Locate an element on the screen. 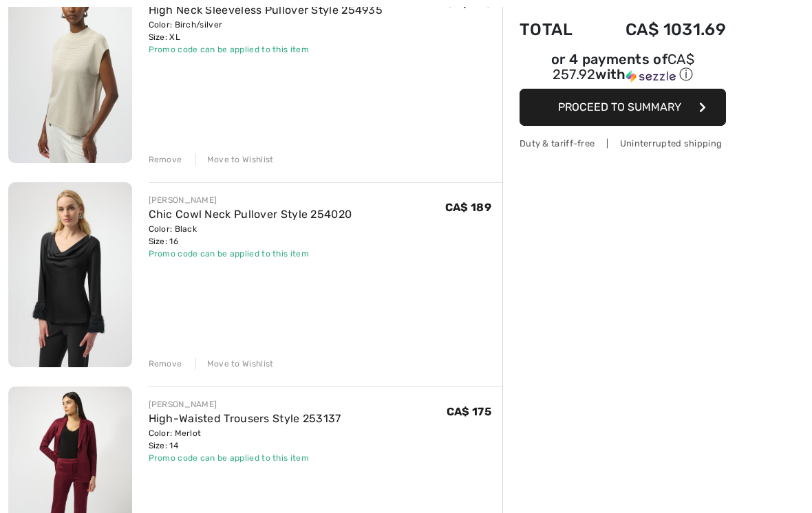 The width and height of the screenshot is (812, 513). span: CA$ 189 is located at coordinates (468, 208).